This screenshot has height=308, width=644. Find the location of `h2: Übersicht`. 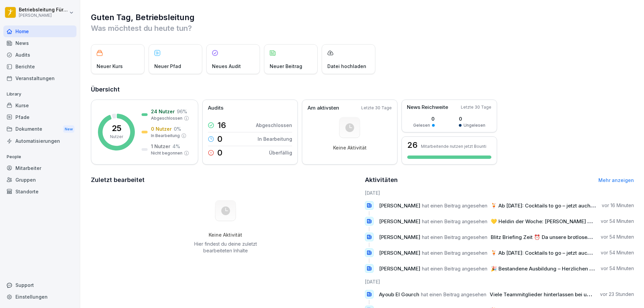

h2: Übersicht is located at coordinates (362, 89).